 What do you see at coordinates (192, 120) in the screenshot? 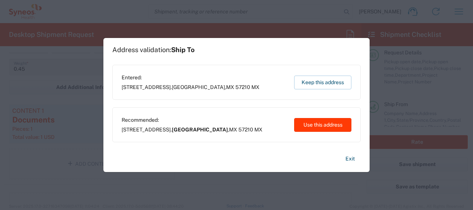
I see `span: Recommended:` at bounding box center [192, 120].